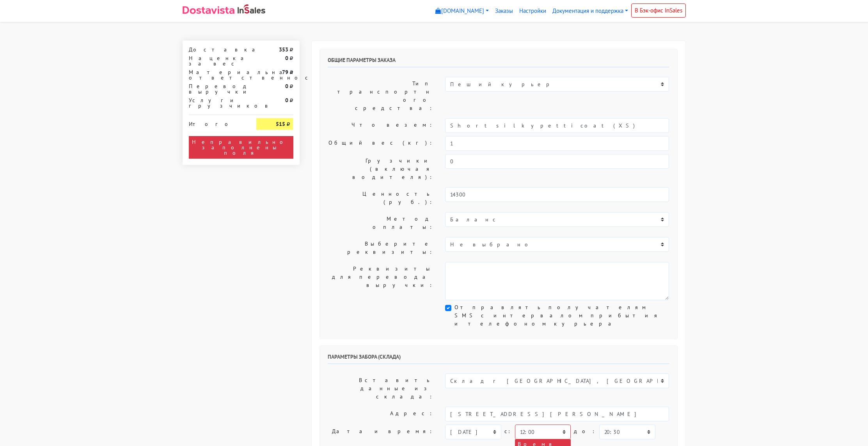 The image size is (868, 446). What do you see at coordinates (284, 50) in the screenshot?
I see `strong: 353` at bounding box center [284, 50].